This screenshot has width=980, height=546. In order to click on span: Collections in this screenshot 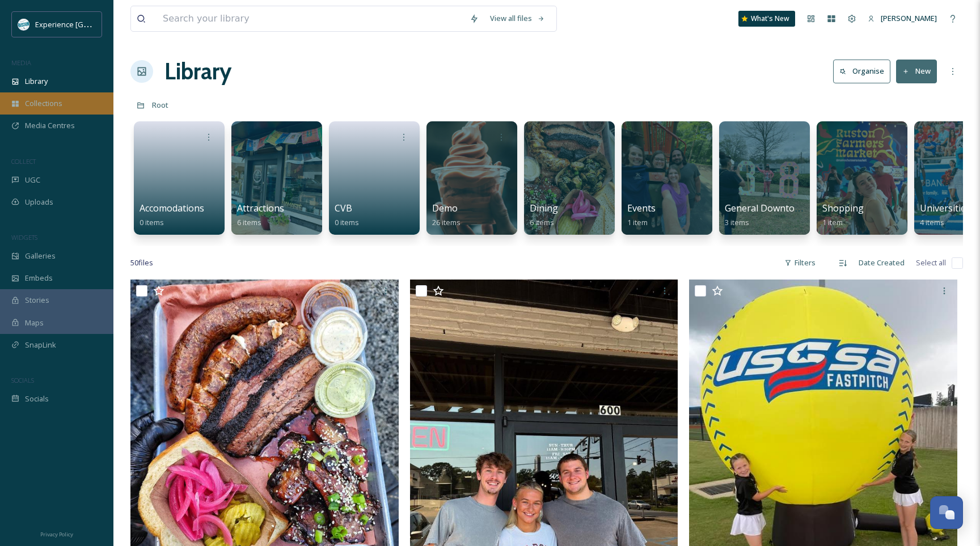, I will do `click(43, 103)`.